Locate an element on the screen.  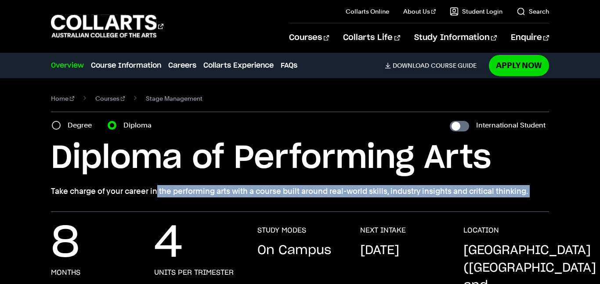
a: Collarts Life is located at coordinates (371, 38).